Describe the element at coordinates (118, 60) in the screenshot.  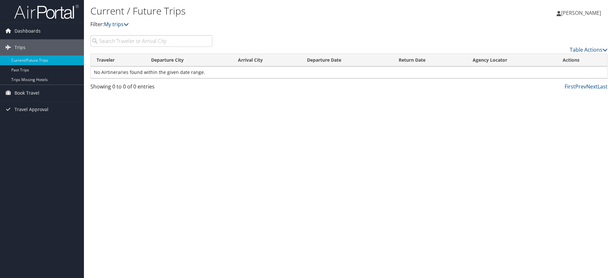
I see `th: Traveler: activate to sort column ascending` at that location.